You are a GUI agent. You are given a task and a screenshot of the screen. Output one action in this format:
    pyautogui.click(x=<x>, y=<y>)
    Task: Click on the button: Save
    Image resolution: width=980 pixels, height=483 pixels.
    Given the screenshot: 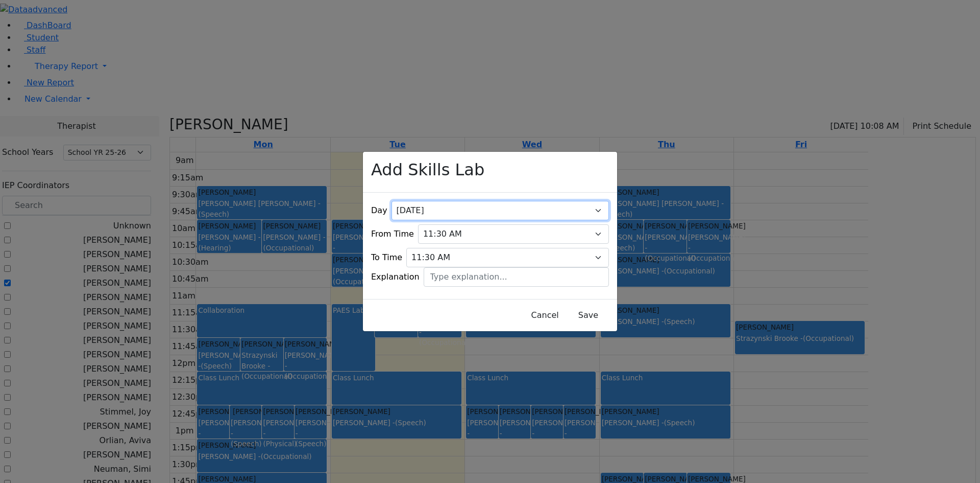 What is the action you would take?
    pyautogui.click(x=588, y=315)
    